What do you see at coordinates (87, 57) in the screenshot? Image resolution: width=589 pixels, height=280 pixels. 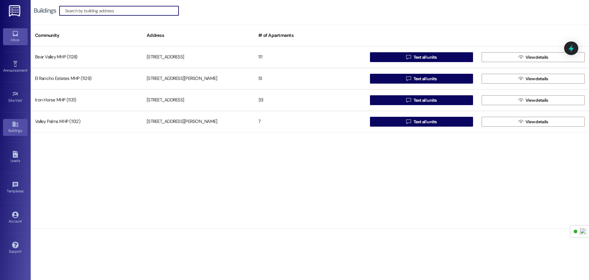 I see `div: Bear Valley MHP (1128)` at bounding box center [87, 57].